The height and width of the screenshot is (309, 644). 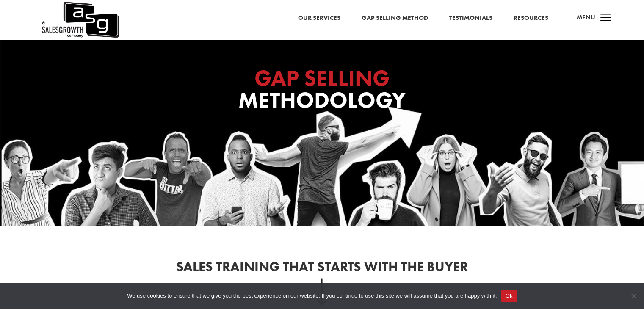 What do you see at coordinates (586, 17) in the screenshot?
I see `span: Menu` at bounding box center [586, 17].